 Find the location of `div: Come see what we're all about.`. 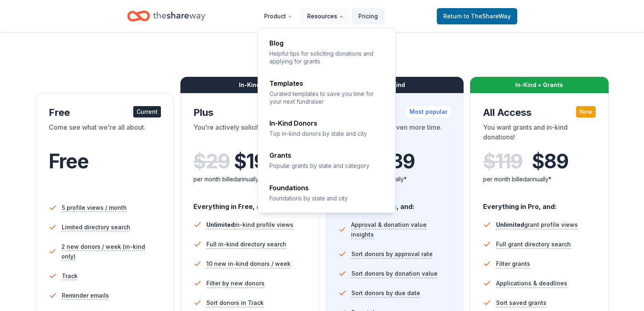

div: Come see what we're all about. is located at coordinates (105, 133).